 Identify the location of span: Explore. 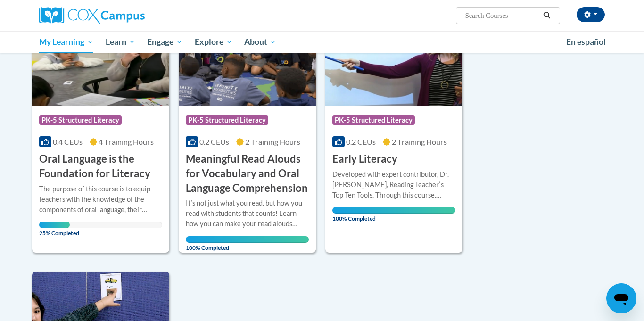
(214, 42).